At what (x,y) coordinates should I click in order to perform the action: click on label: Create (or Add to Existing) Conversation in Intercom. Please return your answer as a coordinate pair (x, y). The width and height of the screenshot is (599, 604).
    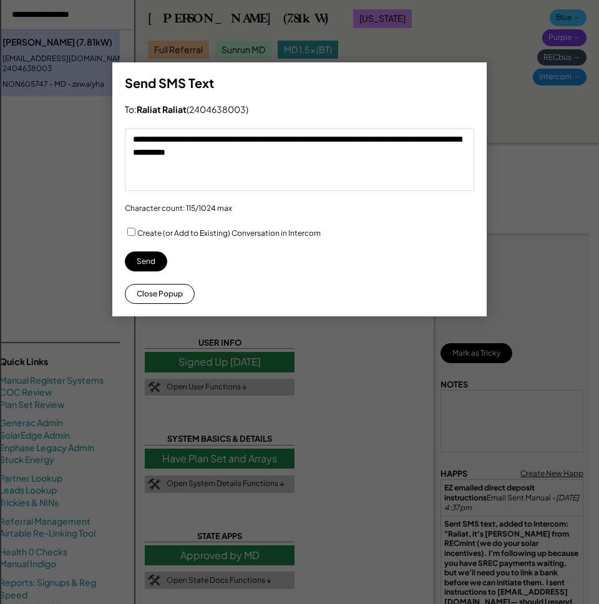
    Looking at the image, I should click on (229, 233).